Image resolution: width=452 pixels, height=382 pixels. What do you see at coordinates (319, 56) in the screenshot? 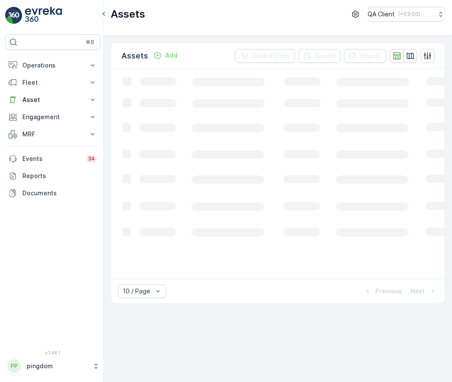
I see `button: Export` at bounding box center [319, 56].